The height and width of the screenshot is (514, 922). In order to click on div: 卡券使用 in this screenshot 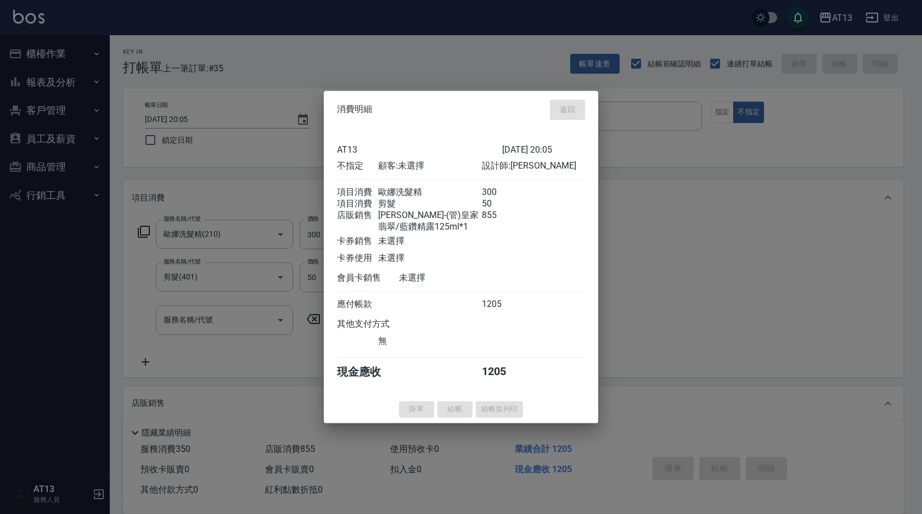, I will do `click(357, 258)`.